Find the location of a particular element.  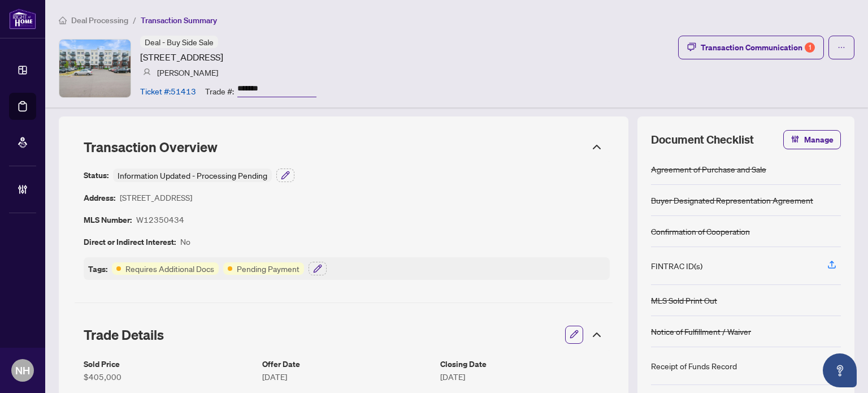

article: Offer Date is located at coordinates (347, 364).